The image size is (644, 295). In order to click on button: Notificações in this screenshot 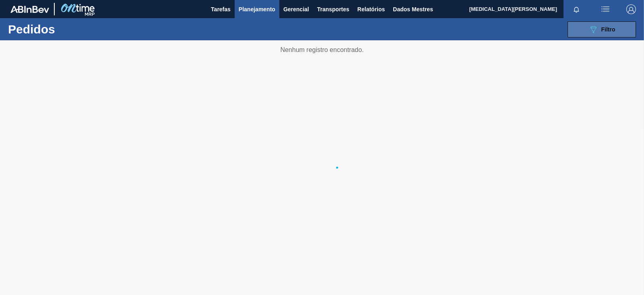, I will do `click(576, 9)`.